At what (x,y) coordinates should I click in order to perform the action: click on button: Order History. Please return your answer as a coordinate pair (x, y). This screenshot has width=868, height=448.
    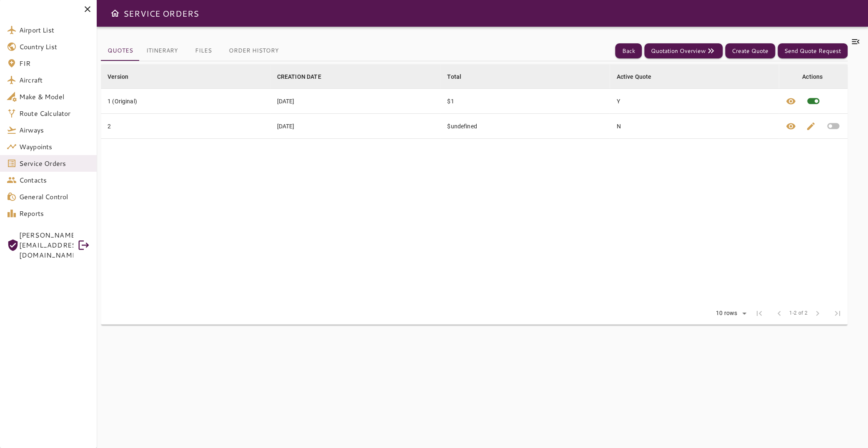
    Looking at the image, I should click on (254, 50).